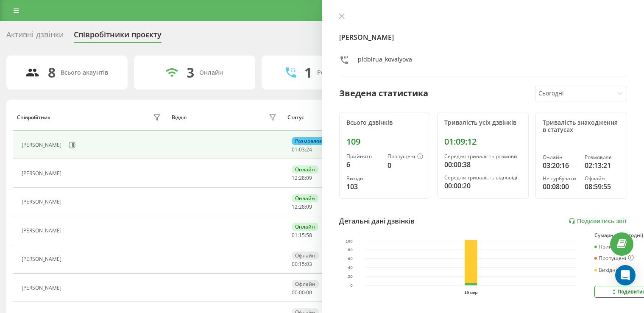  I want to click on div: 3, so click(190, 72).